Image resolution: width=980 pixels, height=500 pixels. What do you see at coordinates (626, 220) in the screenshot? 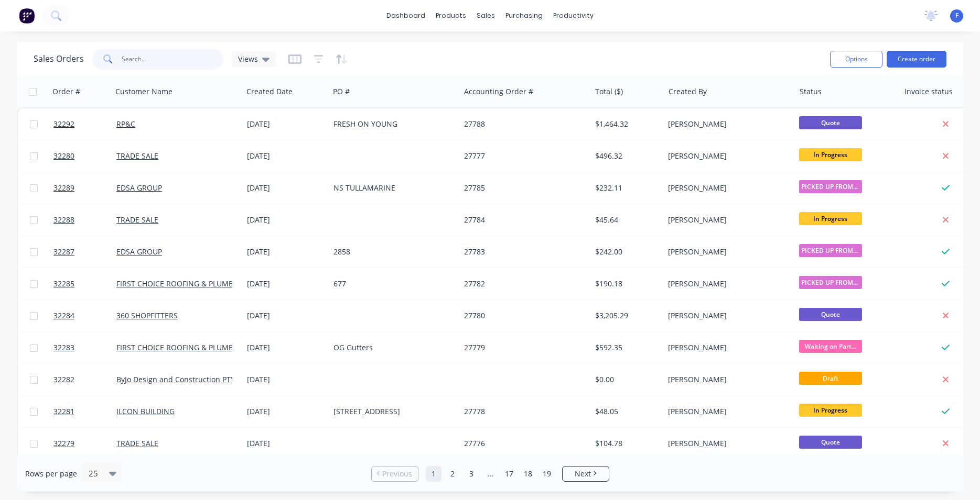
I see `div: $45.64` at bounding box center [626, 220].